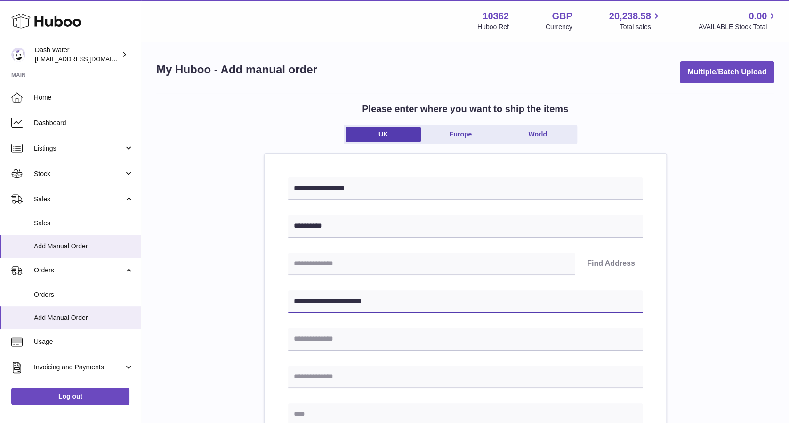 This screenshot has width=789, height=423. What do you see at coordinates (79, 367) in the screenshot?
I see `span: Invoicing and Payments` at bounding box center [79, 367].